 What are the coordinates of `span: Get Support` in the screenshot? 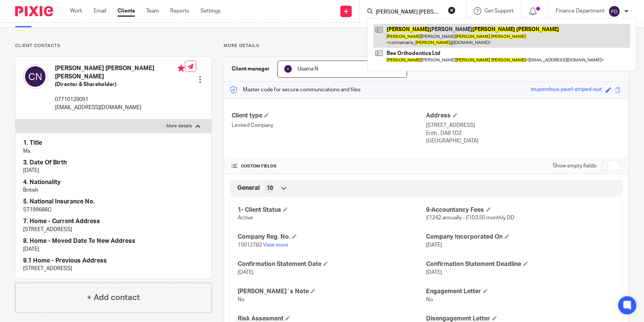 It's located at (499, 11).